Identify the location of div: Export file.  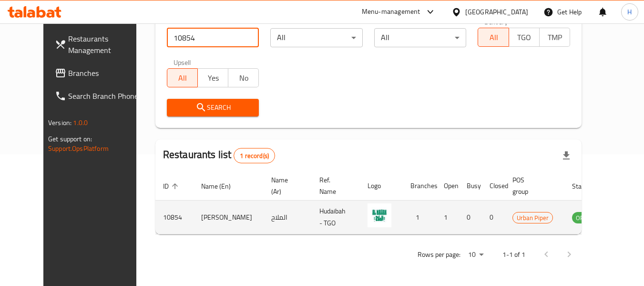
(566, 156).